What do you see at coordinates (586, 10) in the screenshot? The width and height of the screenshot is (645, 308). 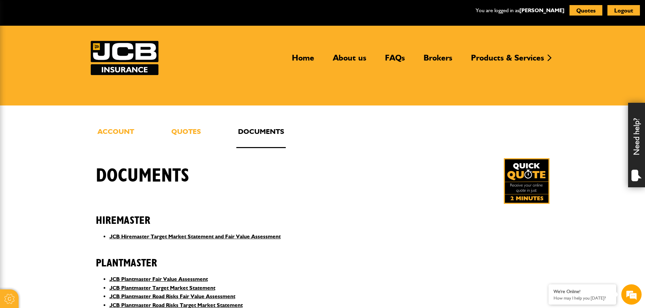 I see `button: Quotes` at bounding box center [586, 10].